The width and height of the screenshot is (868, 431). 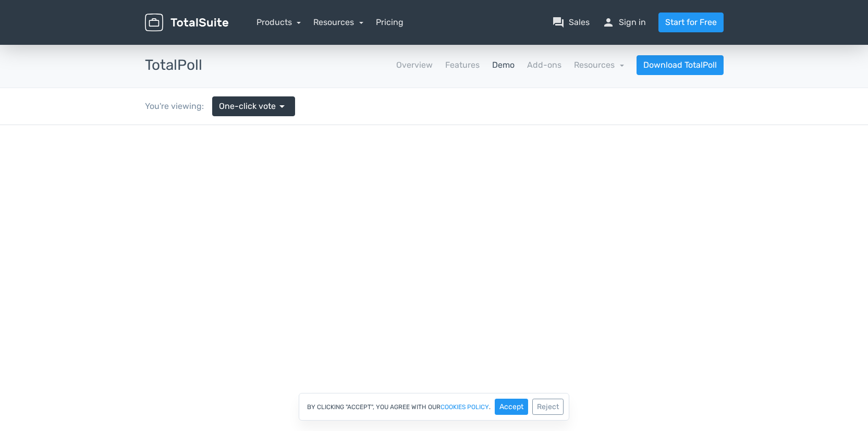 What do you see at coordinates (571, 23) in the screenshot?
I see `a: question_answerSales` at bounding box center [571, 23].